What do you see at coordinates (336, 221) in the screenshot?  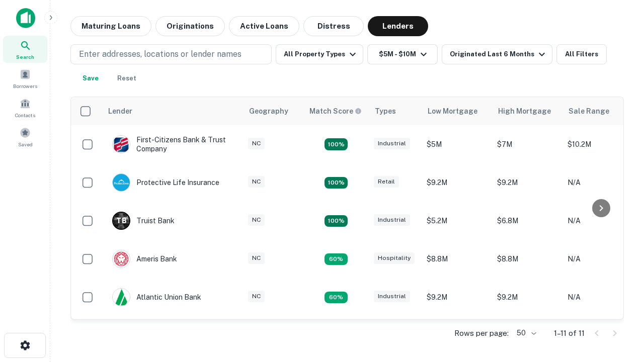 I see `div: Matching Properties: 3, hasApolloMatch: undefined` at bounding box center [336, 221].